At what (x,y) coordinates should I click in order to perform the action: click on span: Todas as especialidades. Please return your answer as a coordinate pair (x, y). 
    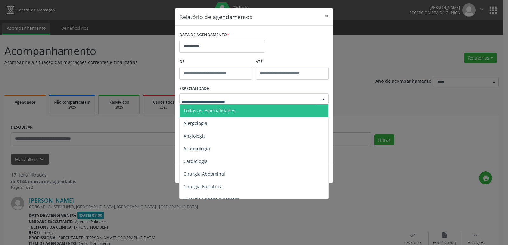
    Looking at the image, I should click on (209, 110).